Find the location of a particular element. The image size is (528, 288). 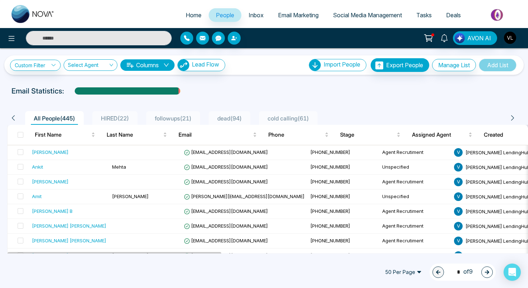

div: Amit is located at coordinates (37, 196).